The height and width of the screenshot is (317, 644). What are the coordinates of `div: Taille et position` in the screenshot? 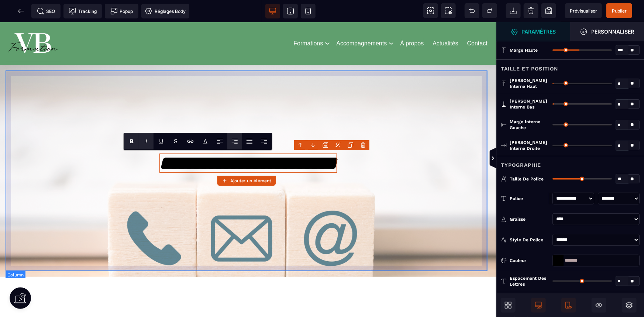 It's located at (570, 66).